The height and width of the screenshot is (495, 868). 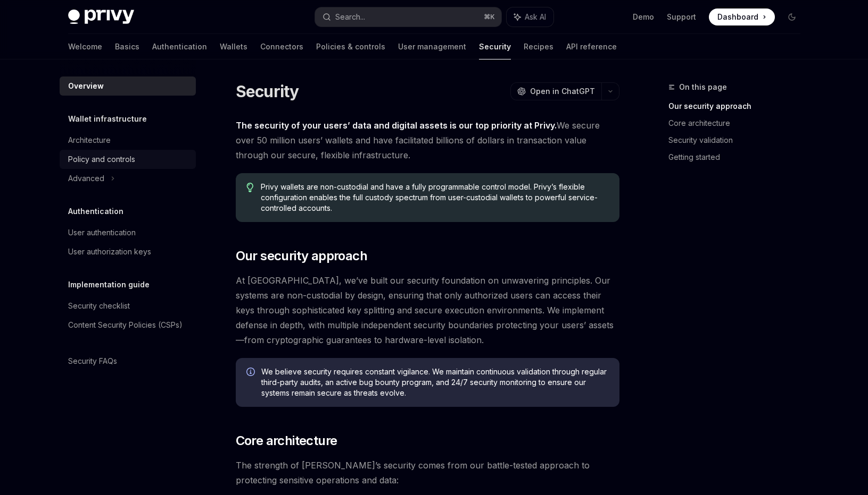 What do you see at coordinates (85, 47) in the screenshot?
I see `a: Welcome` at bounding box center [85, 47].